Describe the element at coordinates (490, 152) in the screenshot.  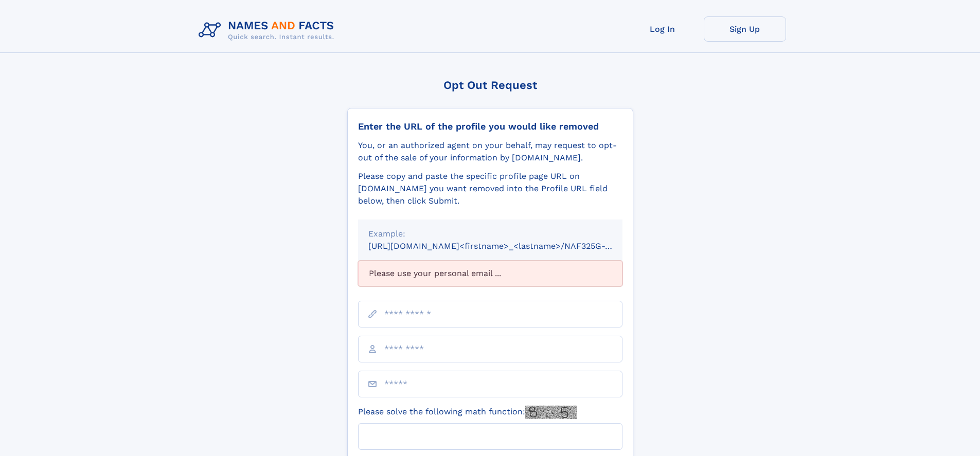
I see `div: You, or an authorized agent on your behalf, may request to opt-out of the sale of your informatio...` at that location.